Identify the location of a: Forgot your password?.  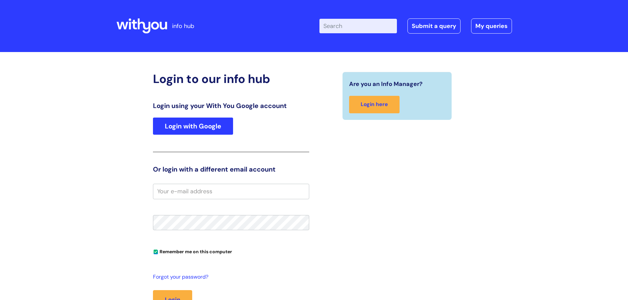
(229, 277).